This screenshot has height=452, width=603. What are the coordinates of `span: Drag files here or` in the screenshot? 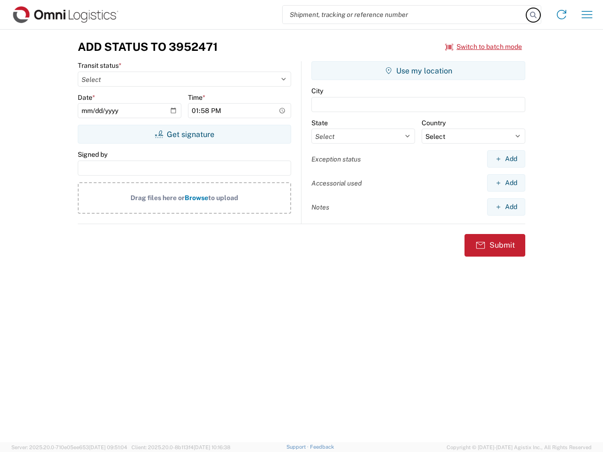 It's located at (157, 198).